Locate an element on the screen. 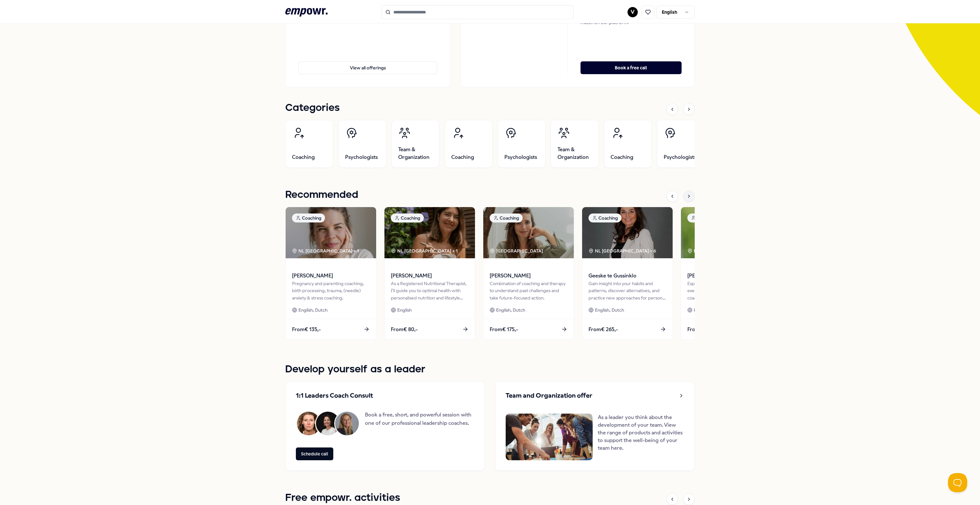 The height and width of the screenshot is (505, 980). span: From € 210,- is located at coordinates (701, 329).